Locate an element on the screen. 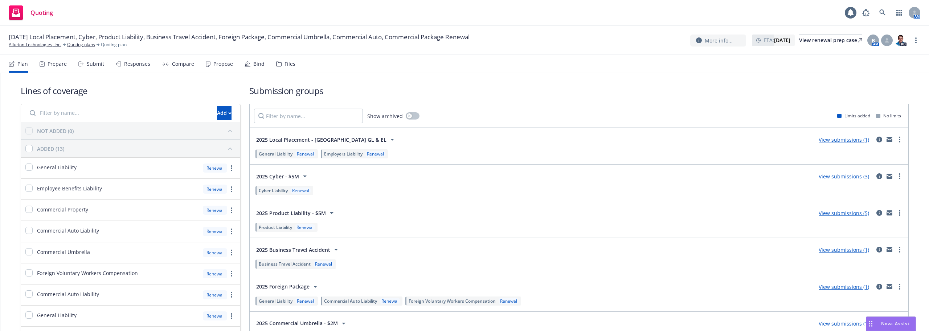 The height and width of the screenshot is (331, 929). span: Quoting plan is located at coordinates (114, 45).